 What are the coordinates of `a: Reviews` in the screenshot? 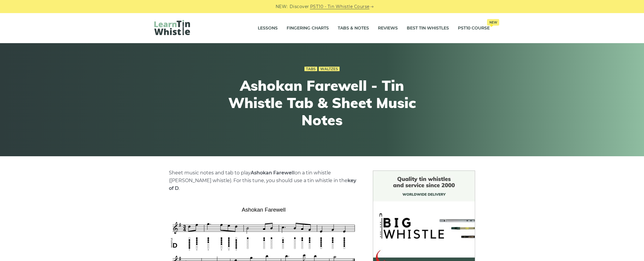 It's located at (388, 28).